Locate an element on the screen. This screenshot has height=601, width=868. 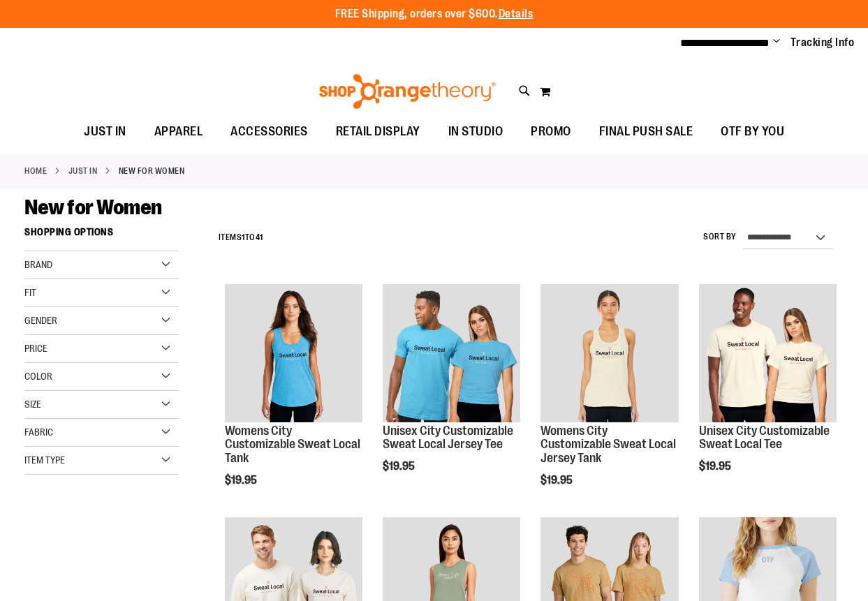
strong: Shopping Options is located at coordinates (101, 235).